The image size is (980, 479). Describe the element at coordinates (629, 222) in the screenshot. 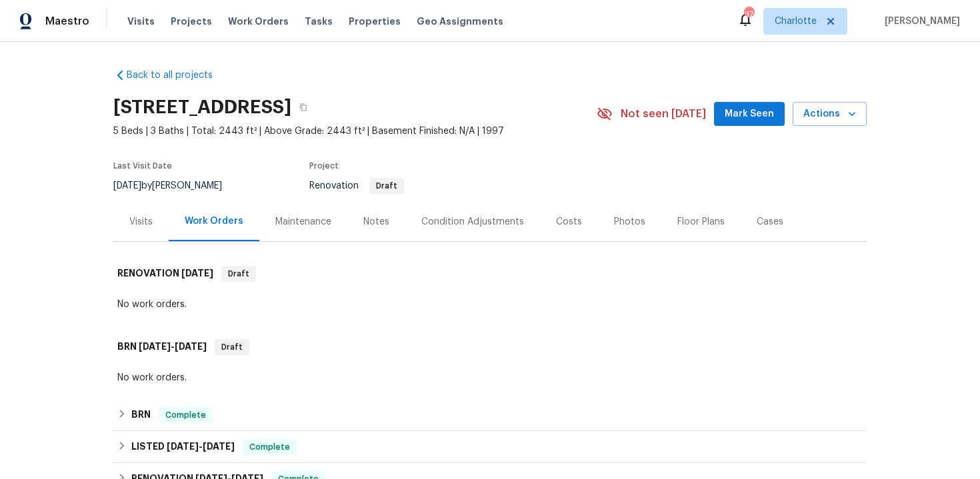

I see `div: Photos` at that location.